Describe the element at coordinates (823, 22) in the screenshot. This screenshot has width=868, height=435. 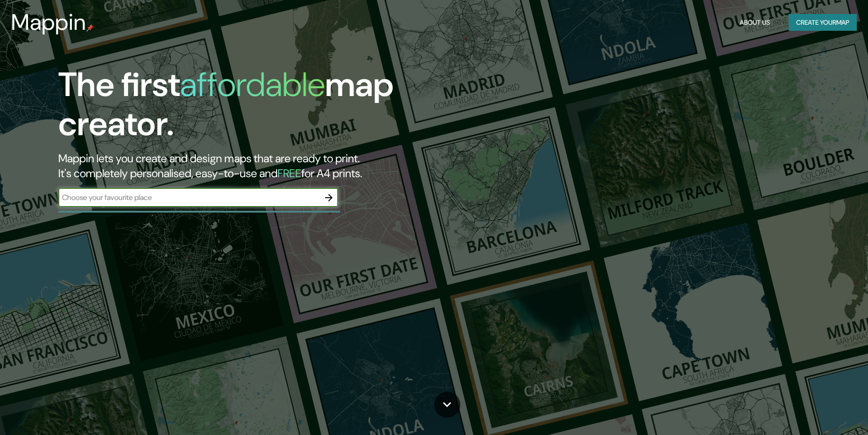
I see `button: Create yourmap` at that location.